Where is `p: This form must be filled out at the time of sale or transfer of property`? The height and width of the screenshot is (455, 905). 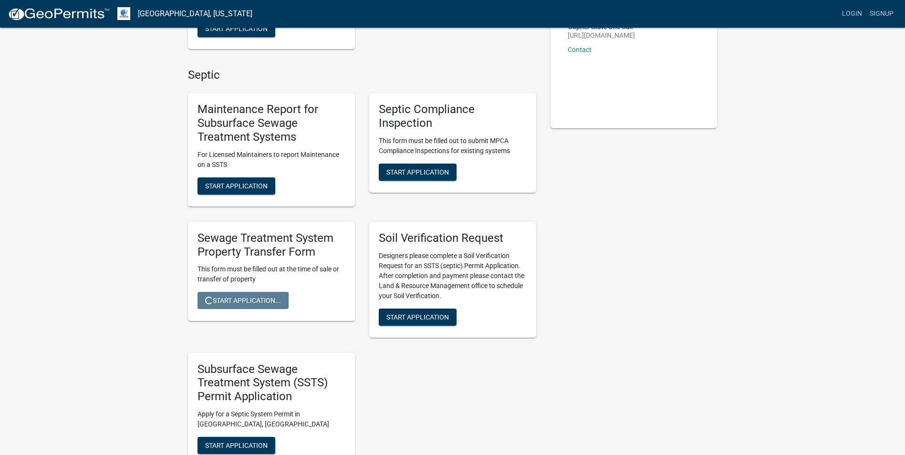 p: This form must be filled out at the time of sale or transfer of property is located at coordinates (271, 274).